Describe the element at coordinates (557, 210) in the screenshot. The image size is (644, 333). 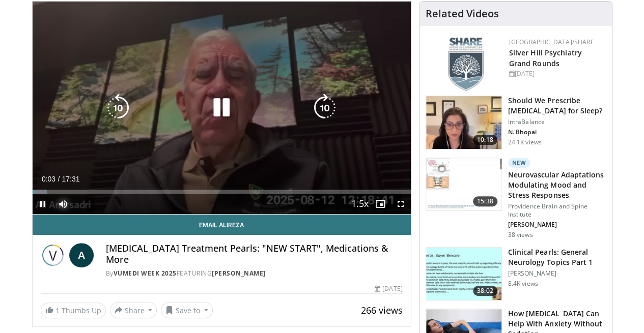
I see `p: Providence Brain and Spine Institute` at that location.